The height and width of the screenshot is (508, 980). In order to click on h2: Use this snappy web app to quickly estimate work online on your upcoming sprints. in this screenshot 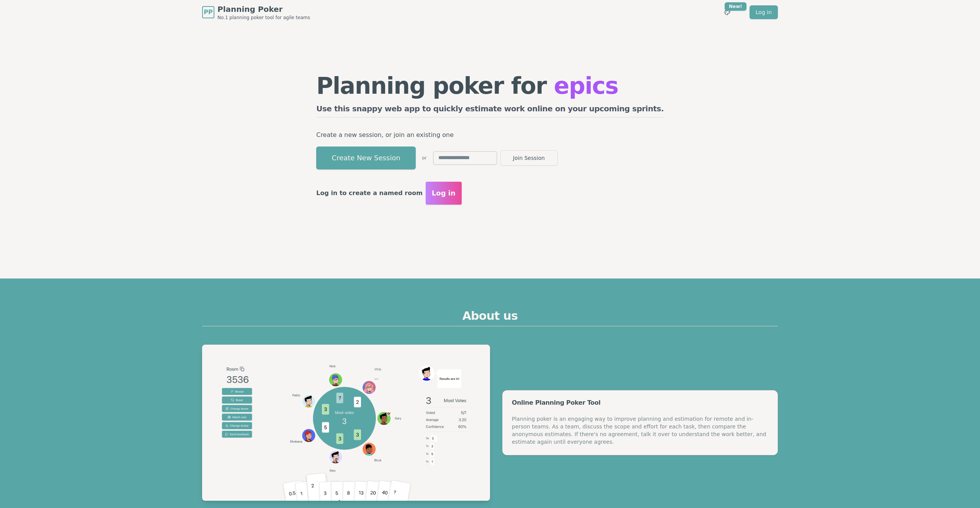, I will do `click(490, 110)`.